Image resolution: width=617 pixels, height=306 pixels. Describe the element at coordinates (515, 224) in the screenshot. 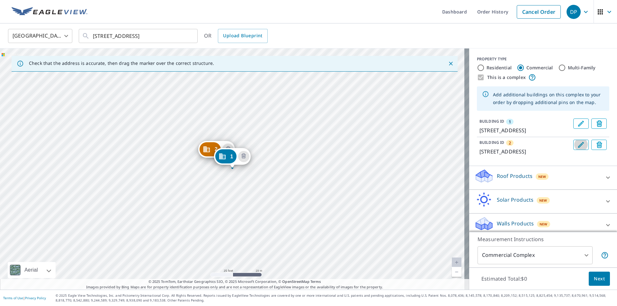

I see `p: Walls Products` at that location.